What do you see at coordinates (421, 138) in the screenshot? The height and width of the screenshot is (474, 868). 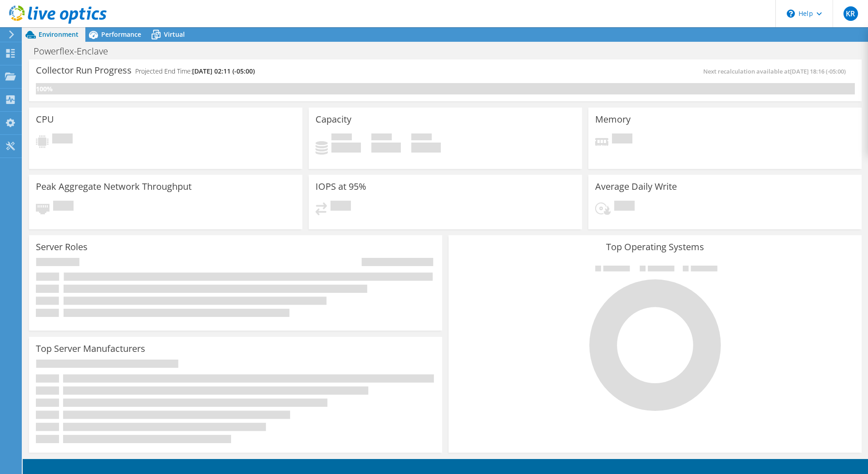 I see `span: Total` at bounding box center [421, 138].